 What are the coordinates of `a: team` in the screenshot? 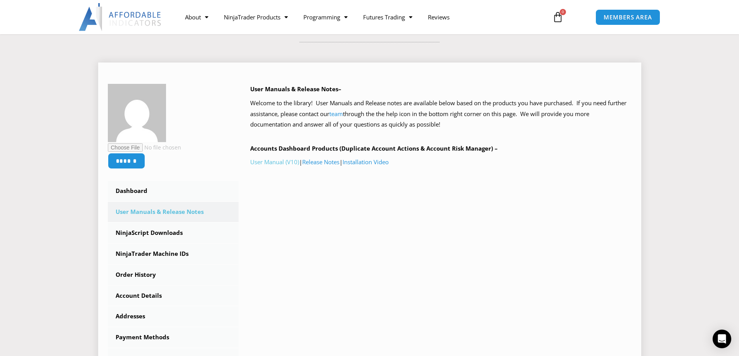 It's located at (336, 114).